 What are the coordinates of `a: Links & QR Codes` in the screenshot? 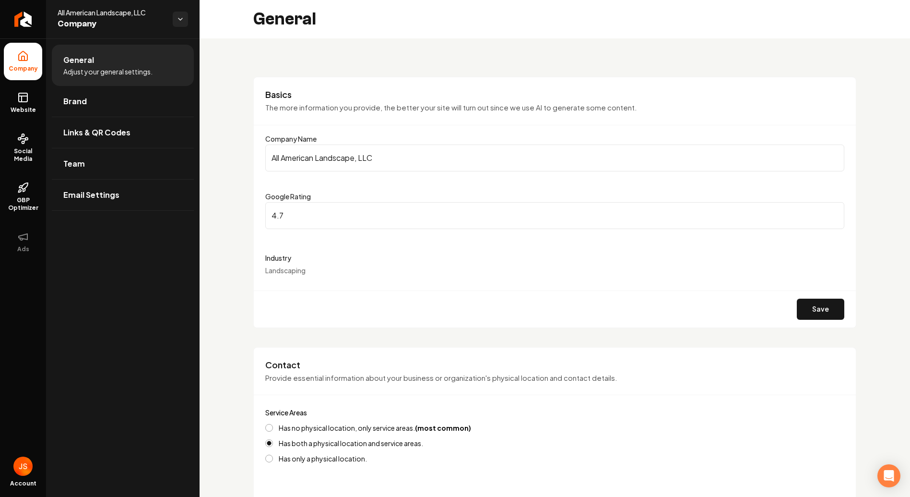 It's located at (123, 132).